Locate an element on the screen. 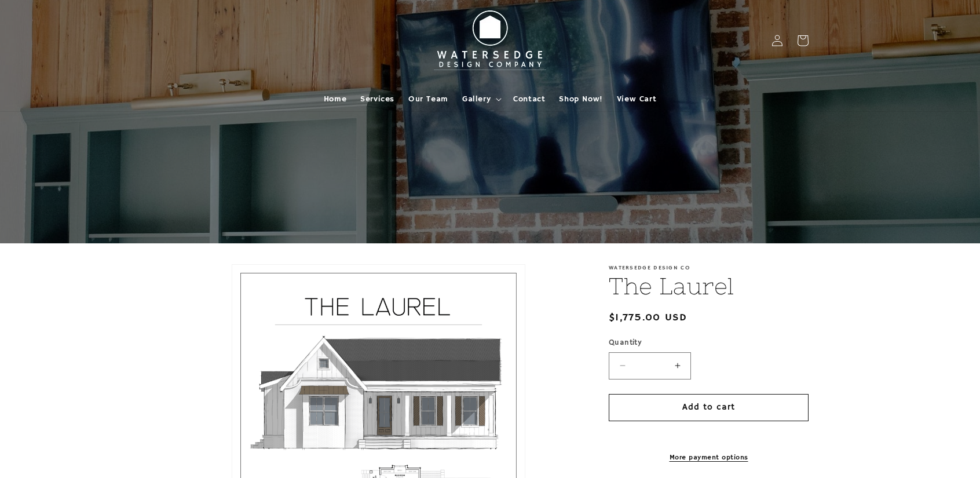 This screenshot has width=980, height=478. a: View Cart is located at coordinates (636, 99).